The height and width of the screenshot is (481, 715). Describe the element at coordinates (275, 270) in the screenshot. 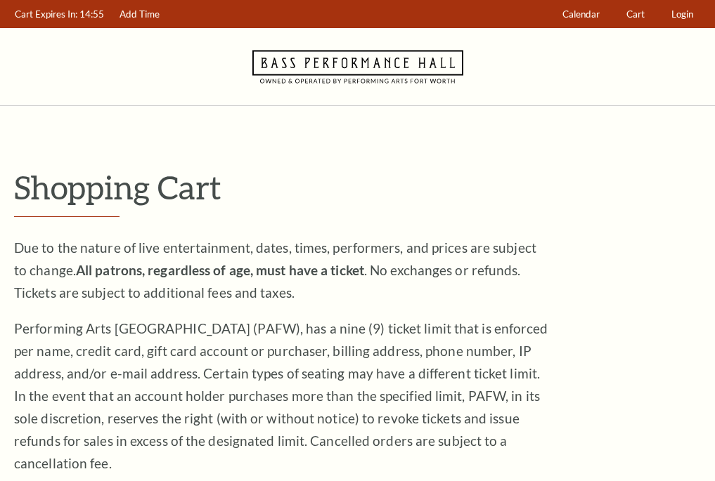

I see `span: Due to the nature of live entertainment, dates, times, performers, and prices are subject to chan...` at that location.